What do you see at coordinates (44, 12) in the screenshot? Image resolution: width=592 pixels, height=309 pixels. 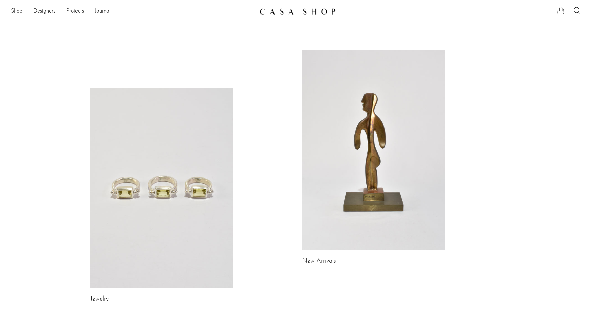 I see `a: Designers` at bounding box center [44, 12].